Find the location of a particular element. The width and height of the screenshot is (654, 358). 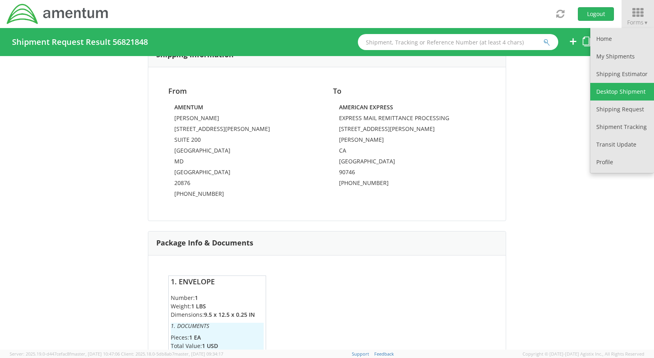

h4: 1. Envelope is located at coordinates (217, 282).